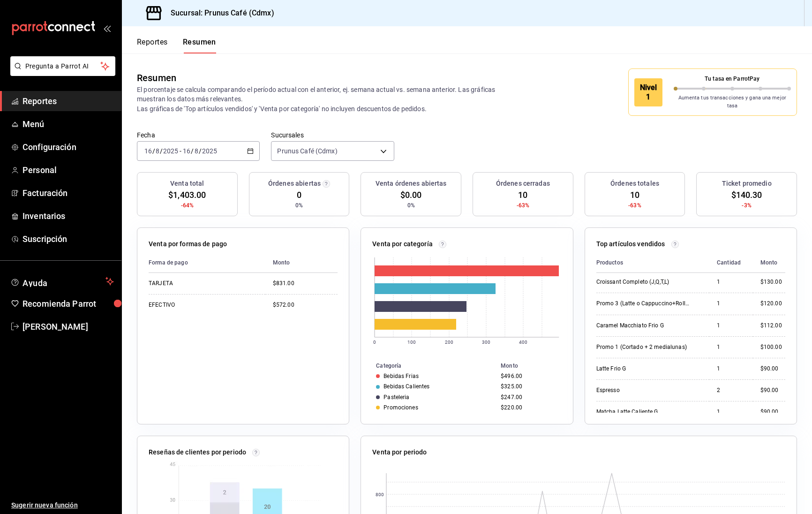 Image resolution: width=812 pixels, height=514 pixels. I want to click on h3: Órdenes totales, so click(635, 183).